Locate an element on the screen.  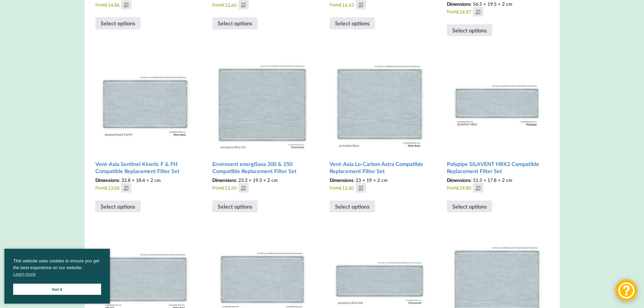
a: Select options for “Vent-Axia Sentinel Kinetic 230 Compatible Replacement Filter Set” is located at coordinates (235, 23).